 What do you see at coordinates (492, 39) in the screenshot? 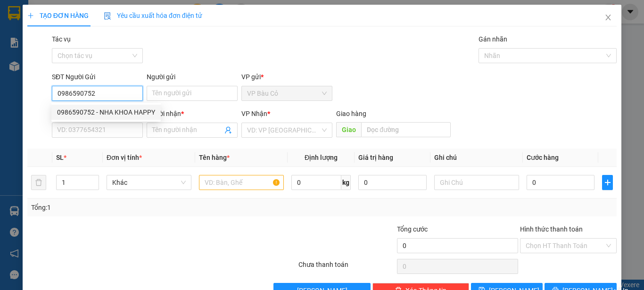
I see `label: Gán nhãn` at bounding box center [492, 39].